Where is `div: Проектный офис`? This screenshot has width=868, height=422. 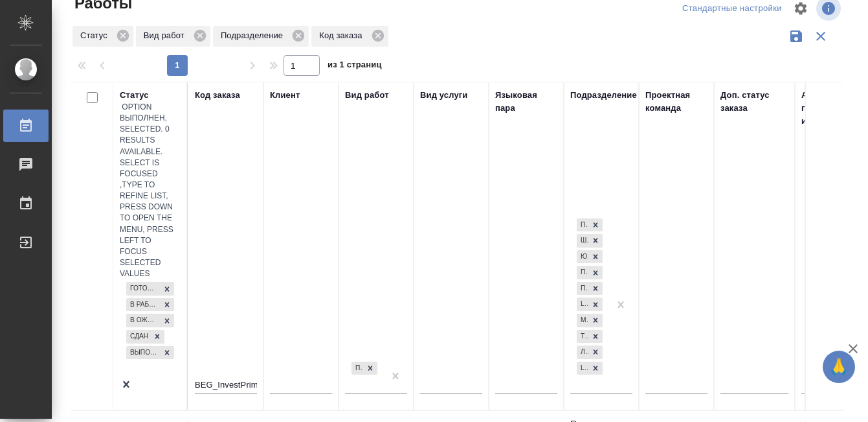
div: Проектный офис is located at coordinates (582, 272).